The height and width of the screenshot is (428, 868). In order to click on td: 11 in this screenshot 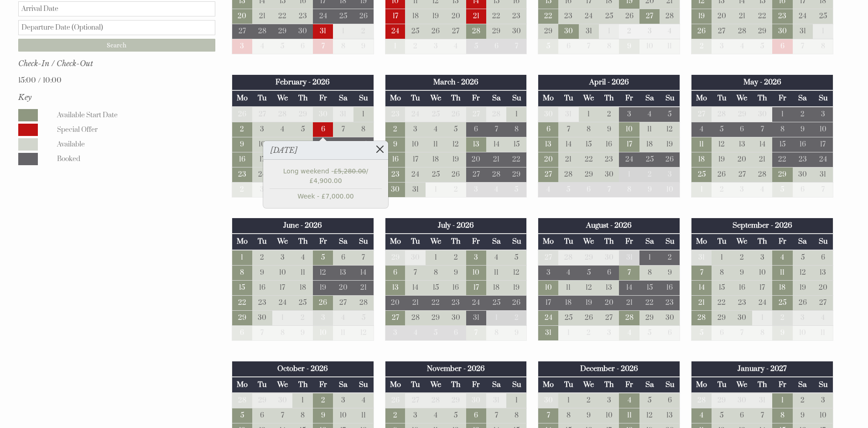, I will do `click(436, 144)`.